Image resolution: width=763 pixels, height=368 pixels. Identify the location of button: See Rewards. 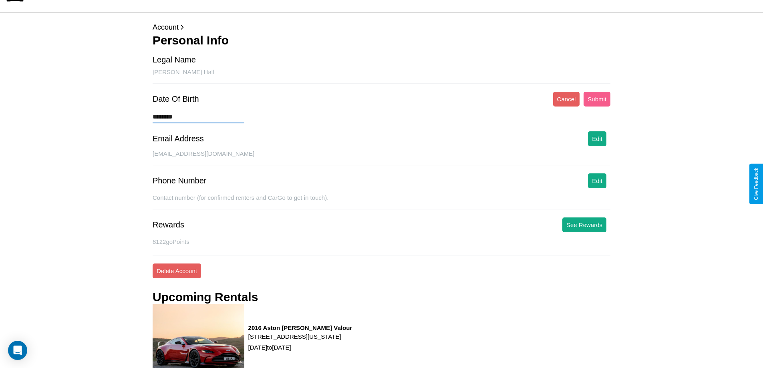
(585, 225).